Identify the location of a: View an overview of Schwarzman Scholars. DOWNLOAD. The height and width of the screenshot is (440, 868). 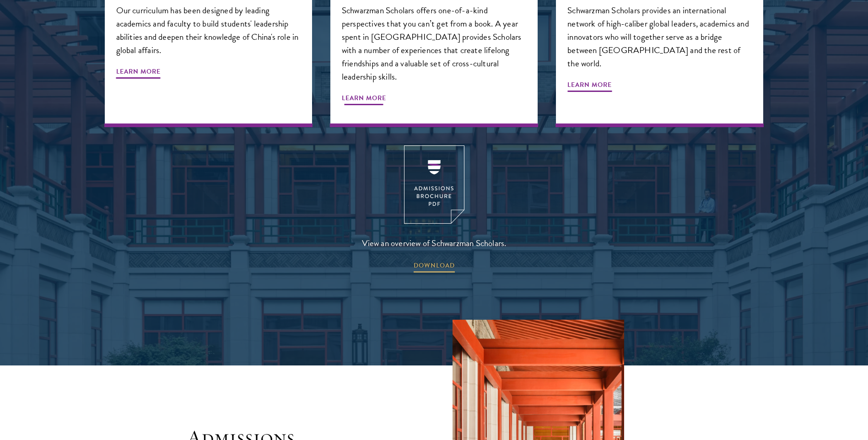
(434, 209).